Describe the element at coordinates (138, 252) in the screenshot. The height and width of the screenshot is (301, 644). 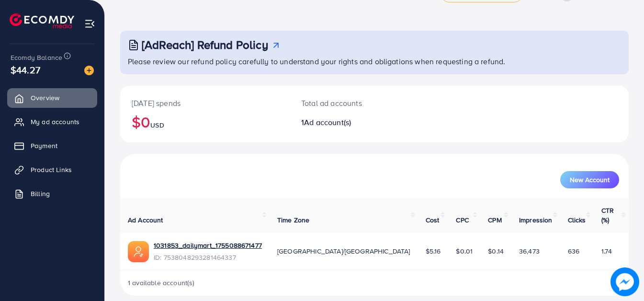
I see `img: ic-ads-acc.e4c84228.svg` at that location.